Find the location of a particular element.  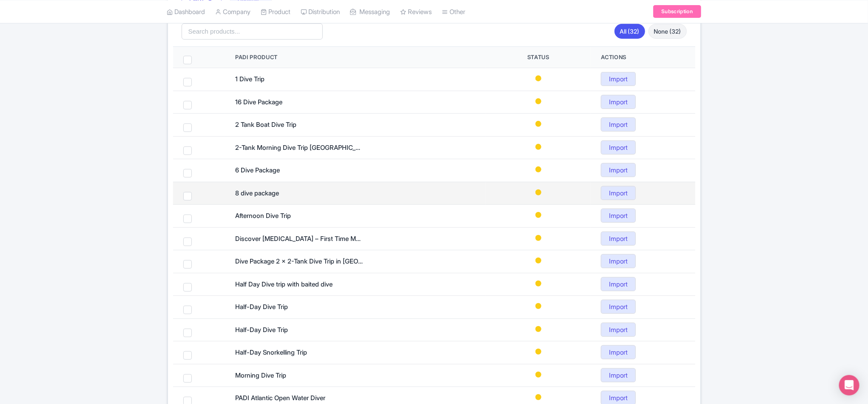

th: Actions is located at coordinates (643, 58).